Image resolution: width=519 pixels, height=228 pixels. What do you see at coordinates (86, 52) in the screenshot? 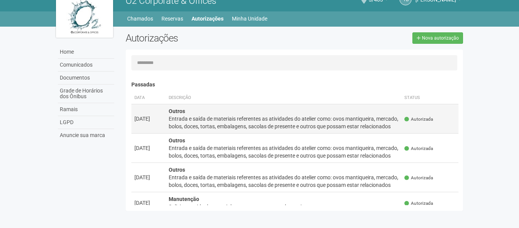
I see `a: Home` at bounding box center [86, 52].